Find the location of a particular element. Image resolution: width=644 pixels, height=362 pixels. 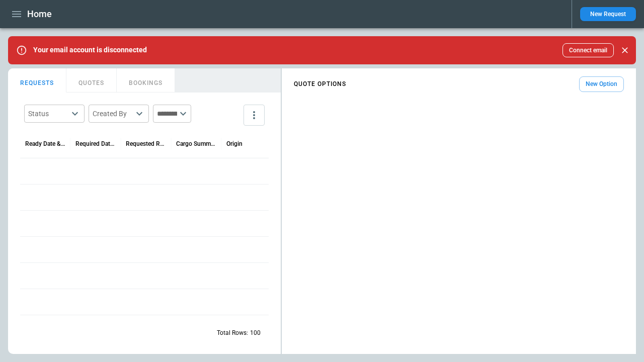

button: Connect email is located at coordinates (589, 50).